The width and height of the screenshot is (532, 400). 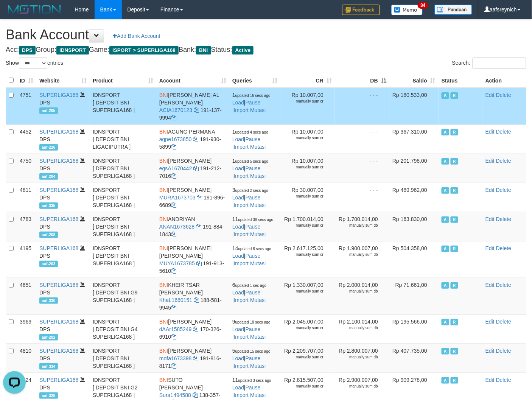 I want to click on td: 3969, so click(x=26, y=329).